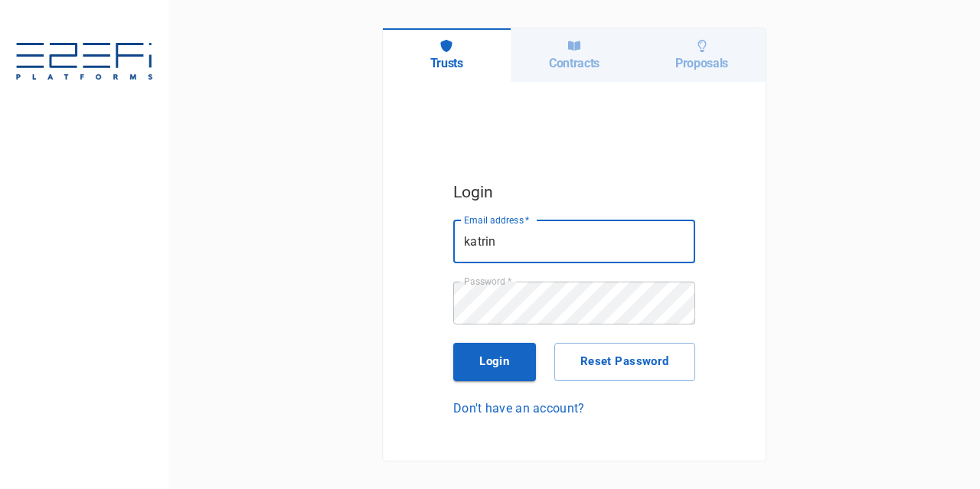 The width and height of the screenshot is (980, 489). What do you see at coordinates (497, 219) in the screenshot?
I see `label: Email address` at bounding box center [497, 219].